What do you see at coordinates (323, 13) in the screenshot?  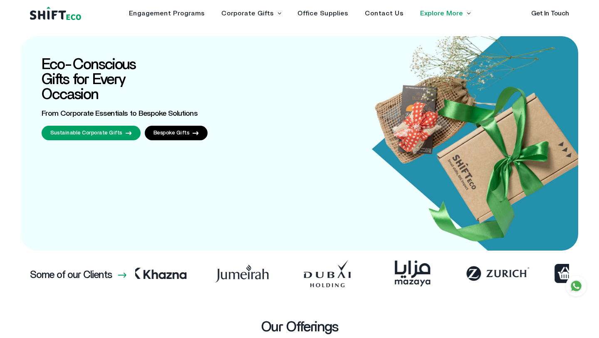 I see `a: Office Supplies` at bounding box center [323, 13].